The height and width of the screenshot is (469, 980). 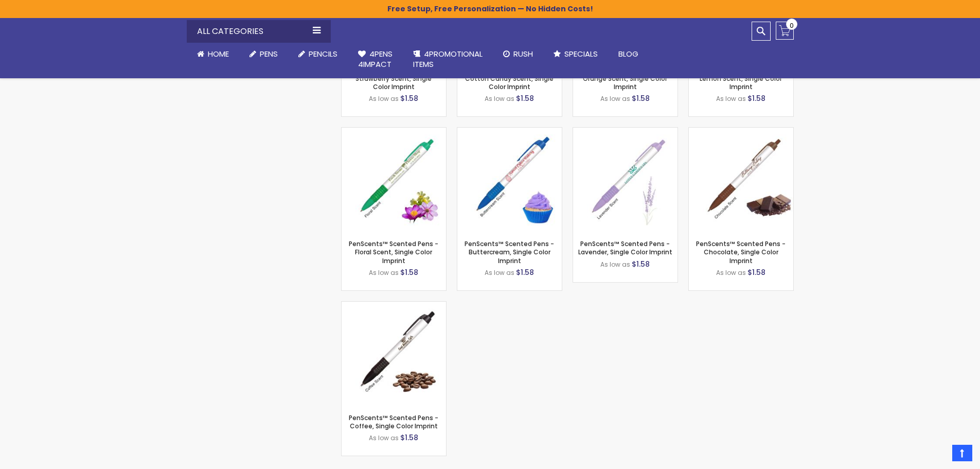 I want to click on a: Home, so click(x=213, y=54).